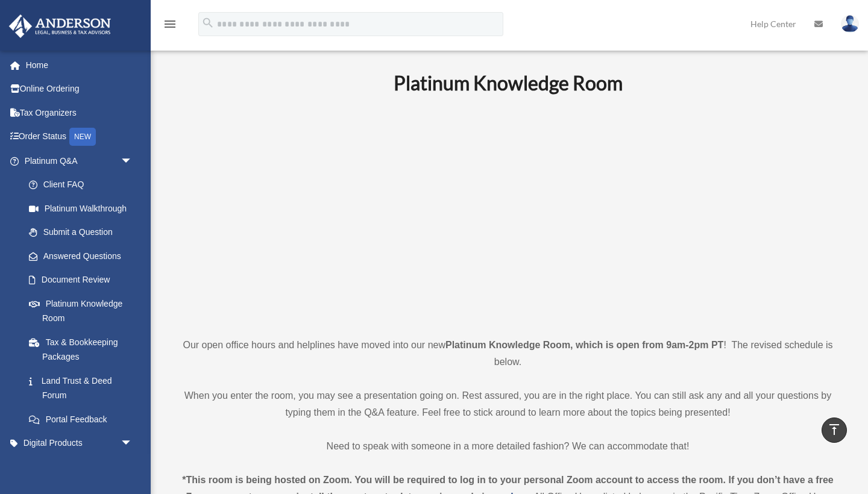 Image resolution: width=868 pixels, height=494 pixels. Describe the element at coordinates (834, 430) in the screenshot. I see `i: vertical_align_top` at that location.